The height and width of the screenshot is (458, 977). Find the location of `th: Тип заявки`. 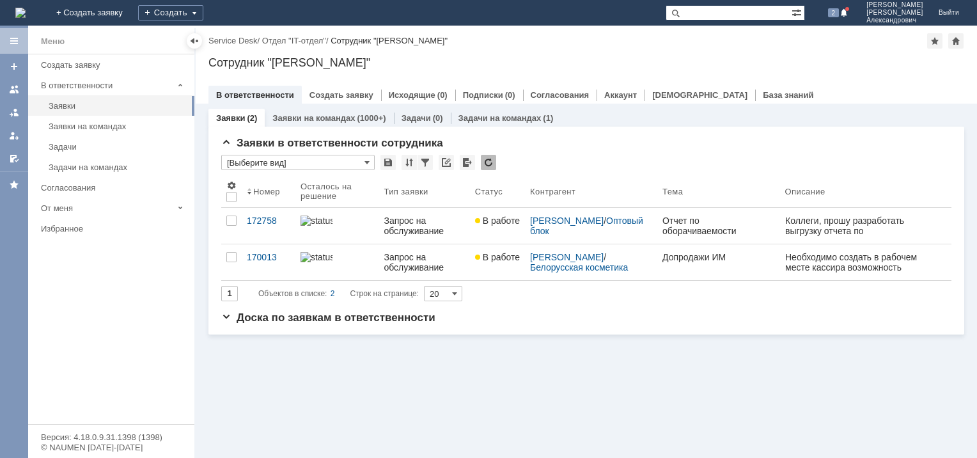

th: Тип заявки is located at coordinates (424, 191).